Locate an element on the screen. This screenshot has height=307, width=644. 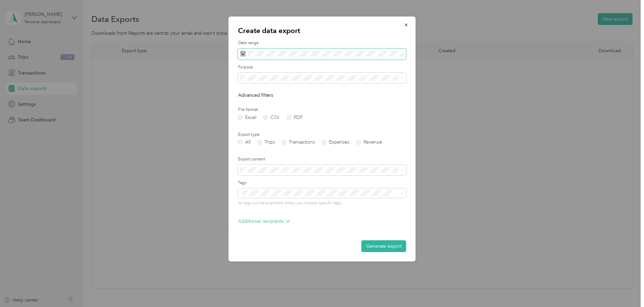
label: Transactions is located at coordinates (299, 142).